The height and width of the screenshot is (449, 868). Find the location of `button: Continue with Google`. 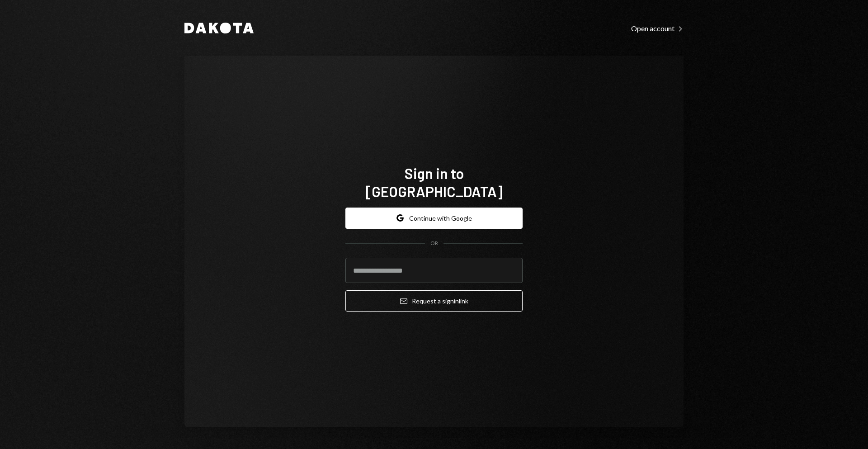

button: Continue with Google is located at coordinates (434, 218).